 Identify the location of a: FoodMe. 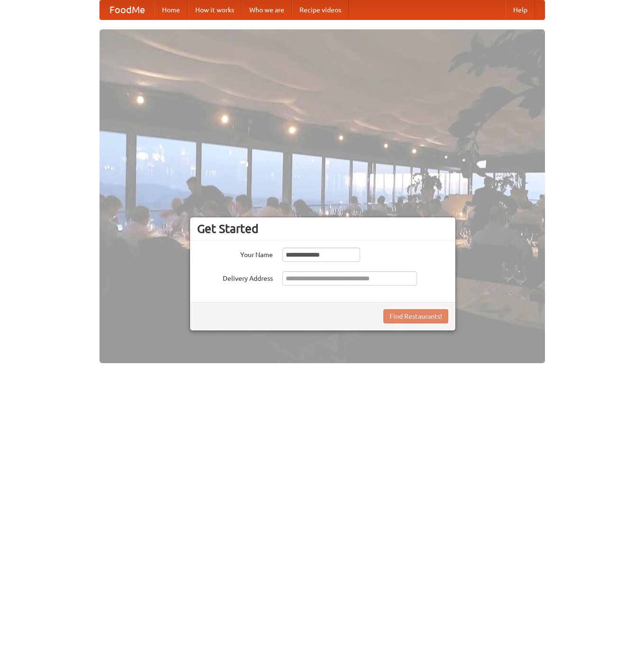
(127, 10).